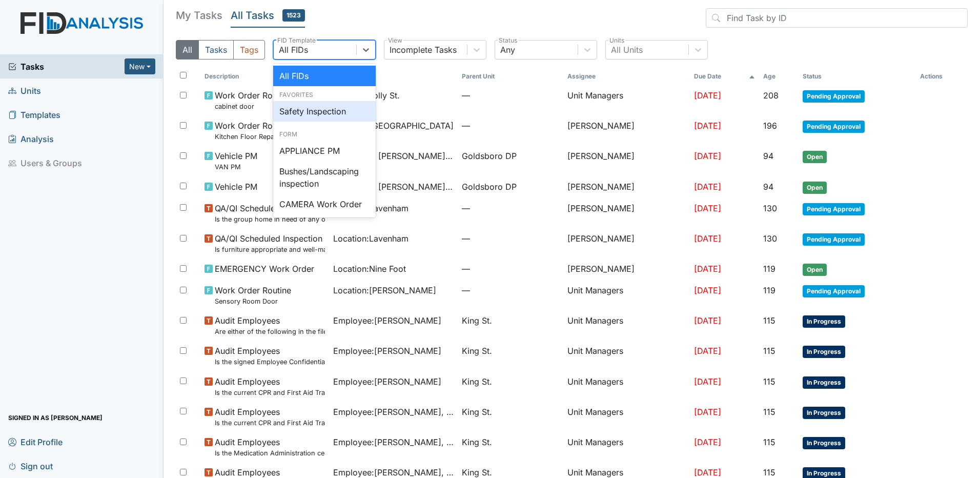  I want to click on span: Location : Lavenham, so click(371, 239).